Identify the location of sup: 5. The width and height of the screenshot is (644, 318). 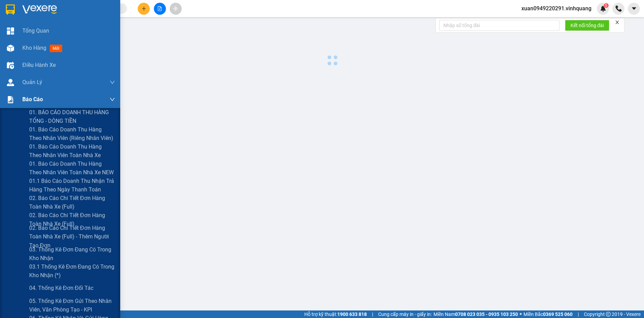
(606, 5).